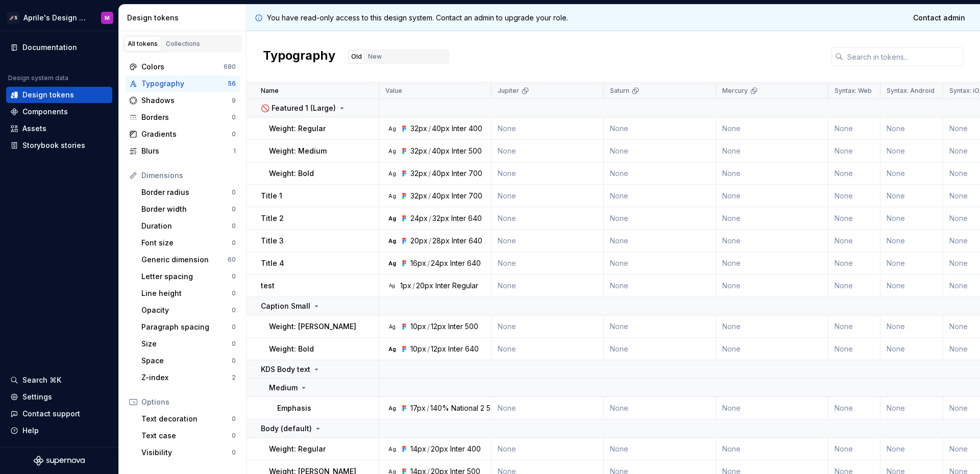 This screenshot has height=474, width=980. What do you see at coordinates (188, 377) in the screenshot?
I see `a: Z-index2` at bounding box center [188, 377].